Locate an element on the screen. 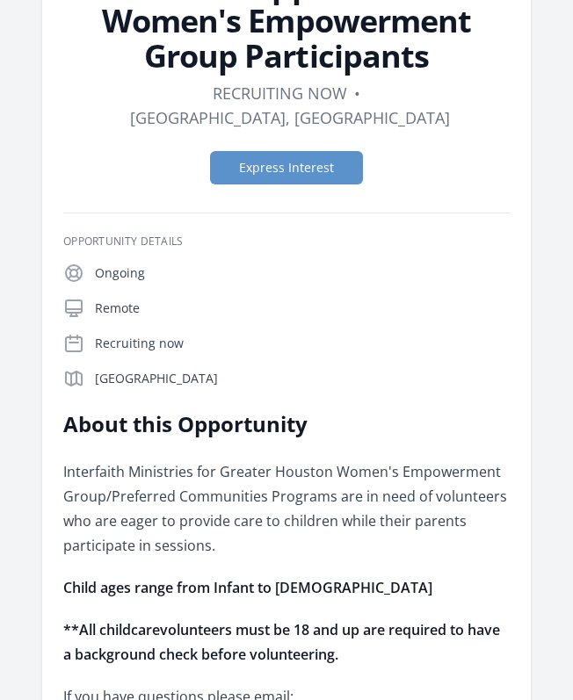 The height and width of the screenshot is (700, 573). button: Express Interest is located at coordinates (286, 168).